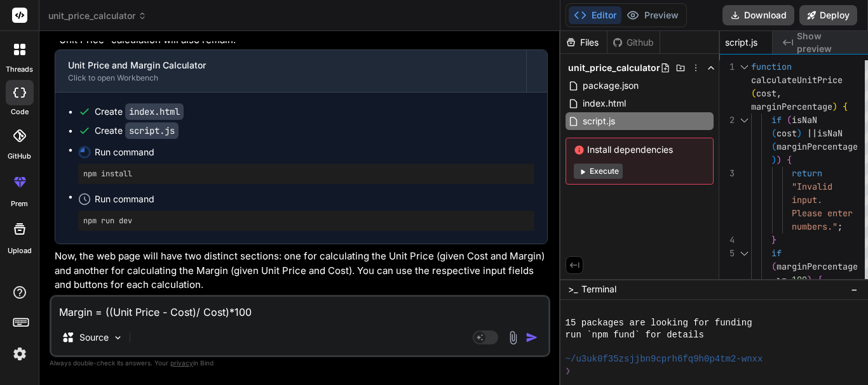 This screenshot has height=385, width=868. What do you see at coordinates (598, 171) in the screenshot?
I see `button: Execute` at bounding box center [598, 171].